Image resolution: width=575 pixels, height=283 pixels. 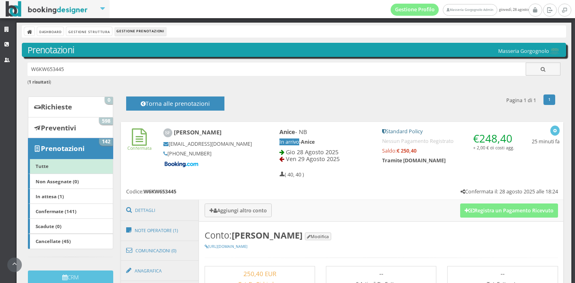 What do you see at coordinates (70, 242) in the screenshot?
I see `a: Cancellate (45)` at bounding box center [70, 242].